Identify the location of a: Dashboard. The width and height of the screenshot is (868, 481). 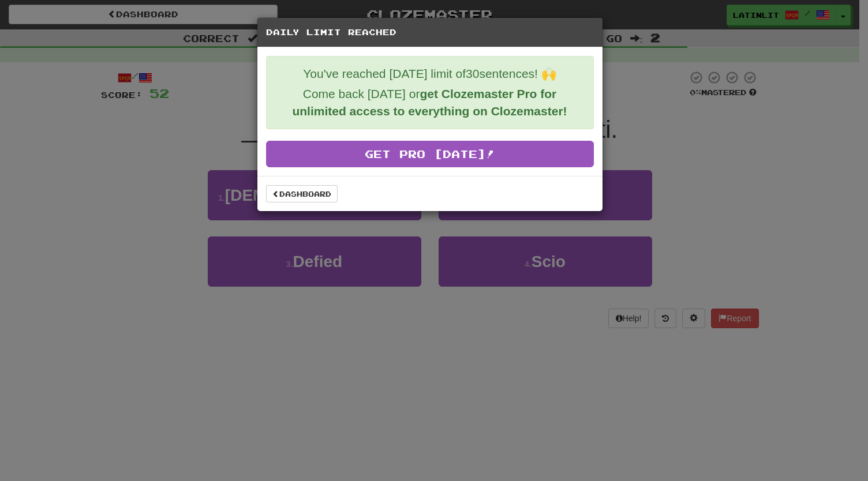
(302, 194).